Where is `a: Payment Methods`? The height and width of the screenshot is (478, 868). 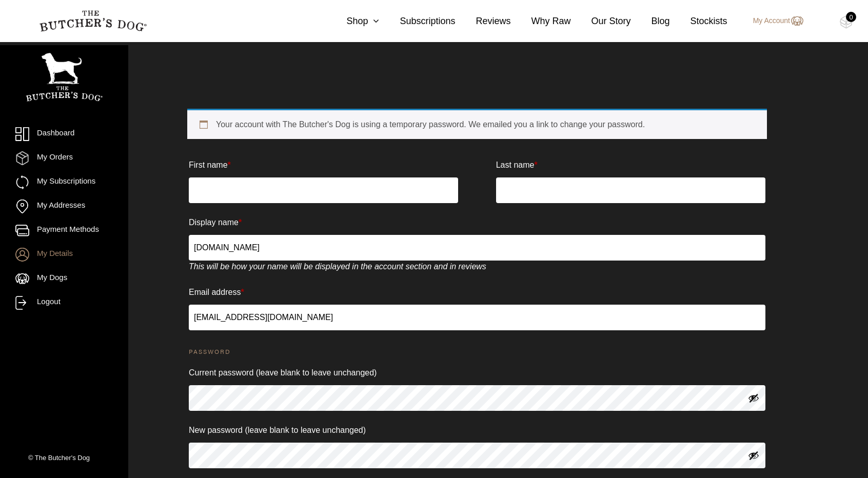
a: Payment Methods is located at coordinates (64, 230).